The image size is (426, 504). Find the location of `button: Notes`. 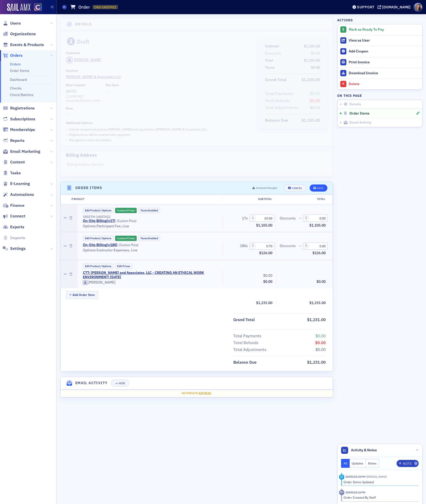

button: Notes is located at coordinates (372, 463).